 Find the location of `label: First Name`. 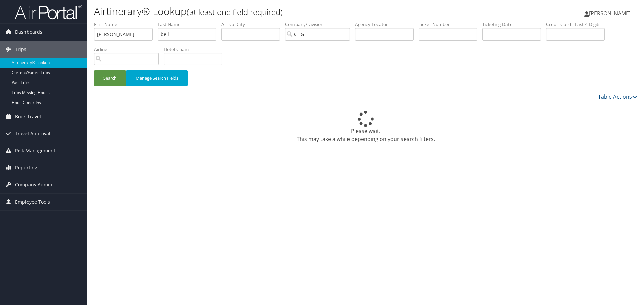

label: First Name is located at coordinates (126, 25).